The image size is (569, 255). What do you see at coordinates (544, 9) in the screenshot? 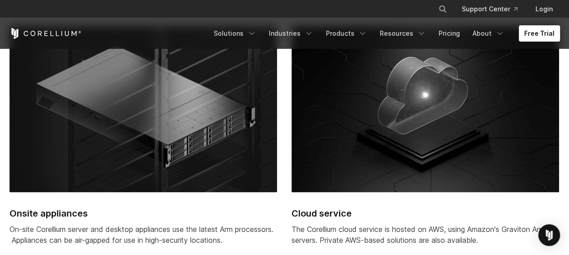
I see `a: Login` at bounding box center [544, 9].